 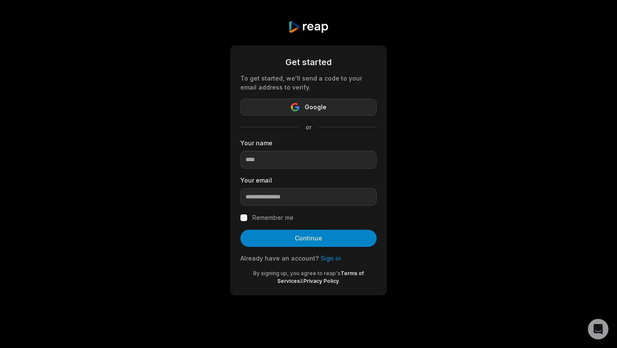 I want to click on div: To get started, we'll send a code to your email address to verify., so click(x=308, y=83).